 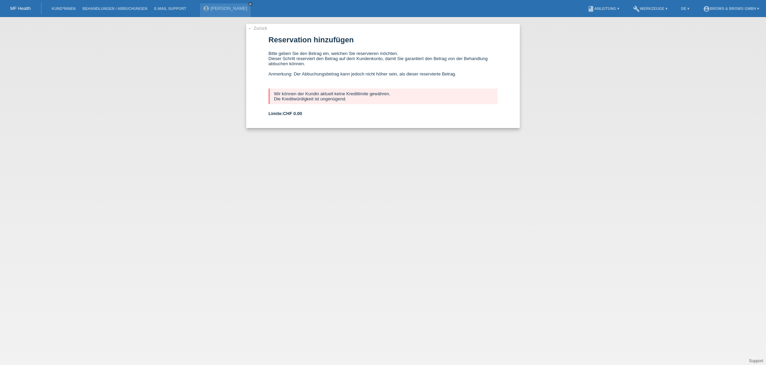 I want to click on i: close, so click(x=250, y=4).